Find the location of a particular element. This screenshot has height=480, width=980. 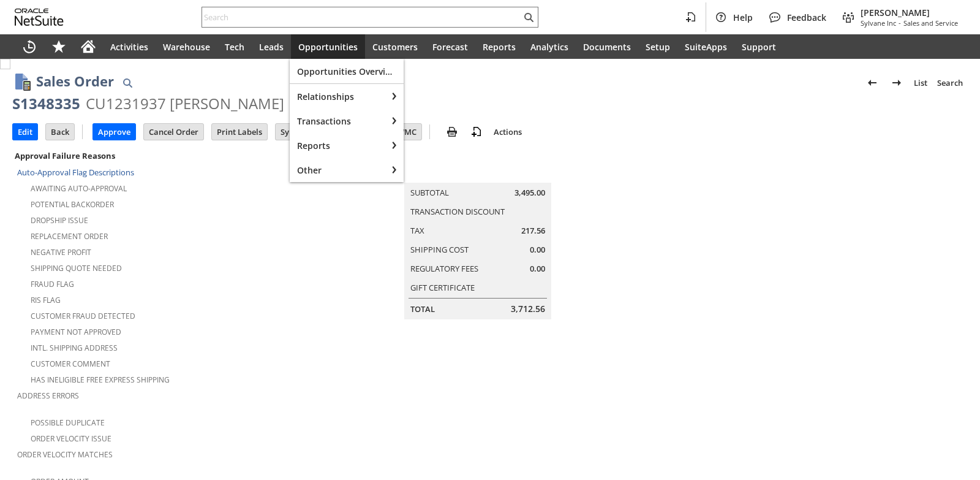

span: Support is located at coordinates (759, 47).